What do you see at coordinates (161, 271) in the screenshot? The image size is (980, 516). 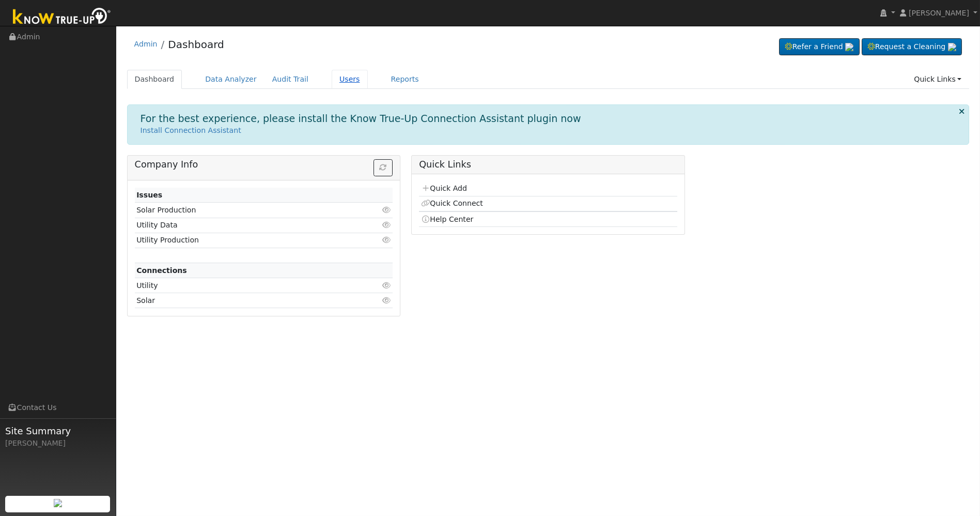 I see `strong: Connections` at bounding box center [161, 271].